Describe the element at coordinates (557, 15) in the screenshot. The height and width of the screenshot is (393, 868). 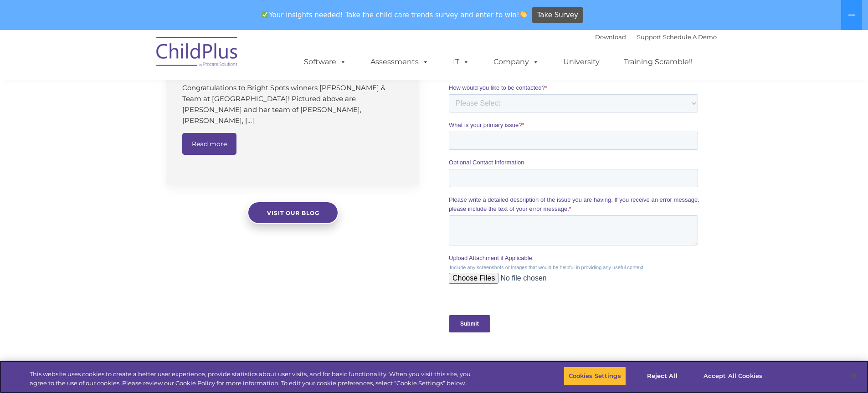
I see `a: Take Survey` at that location.